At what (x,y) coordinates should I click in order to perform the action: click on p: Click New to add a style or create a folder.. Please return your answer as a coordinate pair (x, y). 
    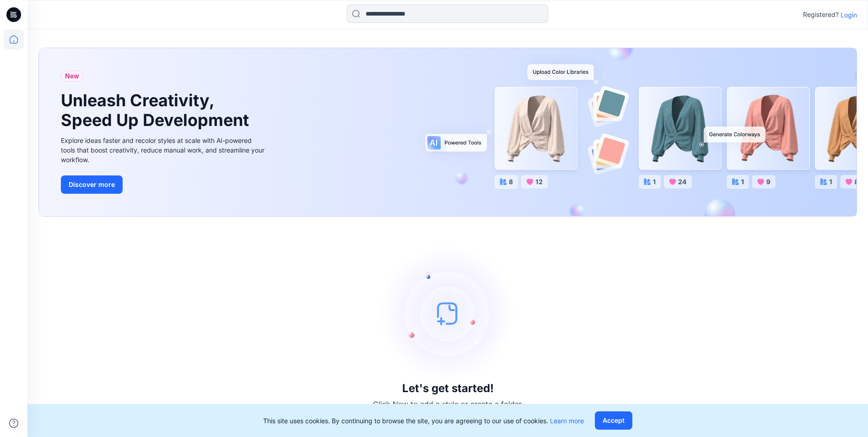
    Looking at the image, I should click on (448, 404).